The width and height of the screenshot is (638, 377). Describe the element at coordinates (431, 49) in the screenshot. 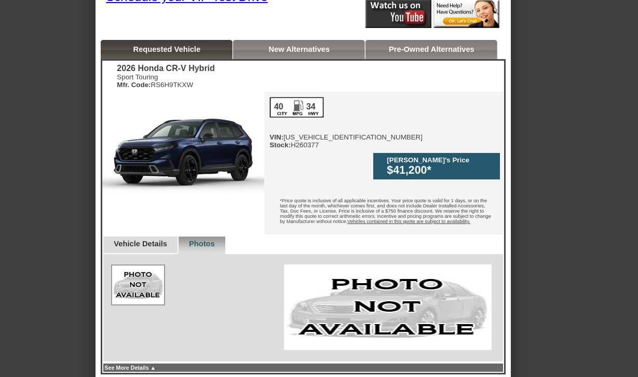

I see `a: Pre-Owned Alternatives` at that location.